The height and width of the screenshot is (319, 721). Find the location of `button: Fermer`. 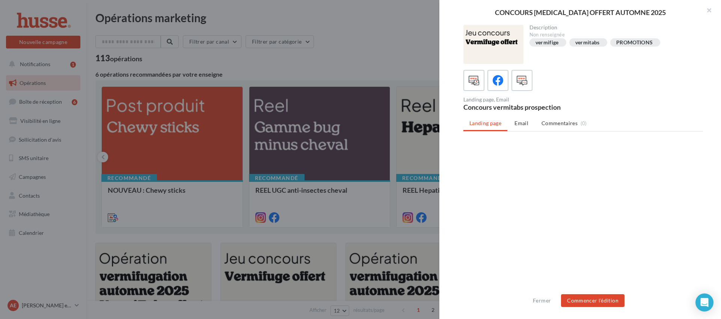

button: Fermer is located at coordinates (542, 300).